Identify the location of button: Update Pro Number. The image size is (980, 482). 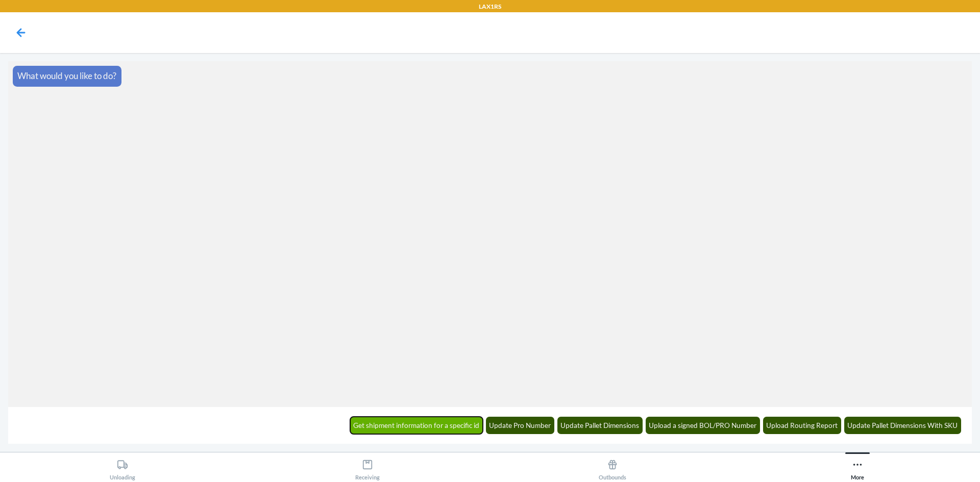
(520, 425).